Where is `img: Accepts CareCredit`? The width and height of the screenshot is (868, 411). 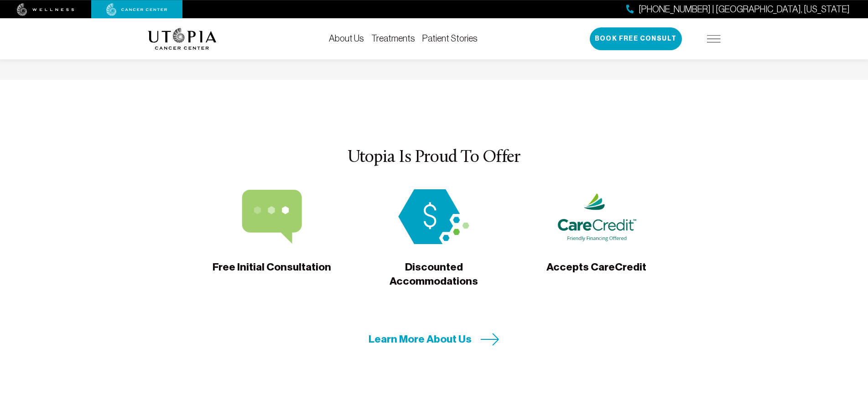 img: Accepts CareCredit is located at coordinates (596, 216).